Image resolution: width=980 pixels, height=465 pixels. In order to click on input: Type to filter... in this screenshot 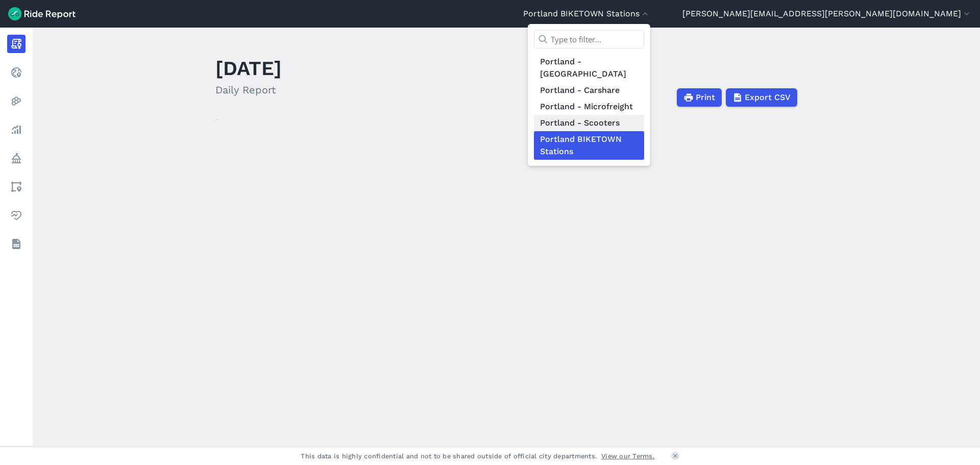, I will do `click(589, 39)`.